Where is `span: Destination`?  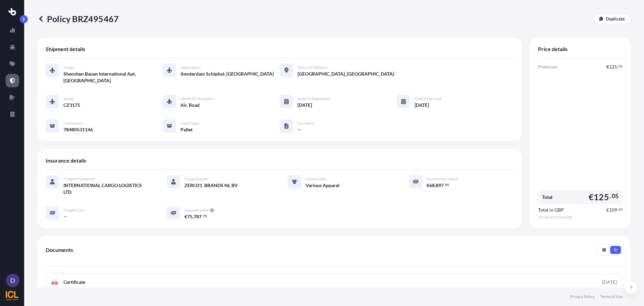 span: Destination is located at coordinates (191, 68).